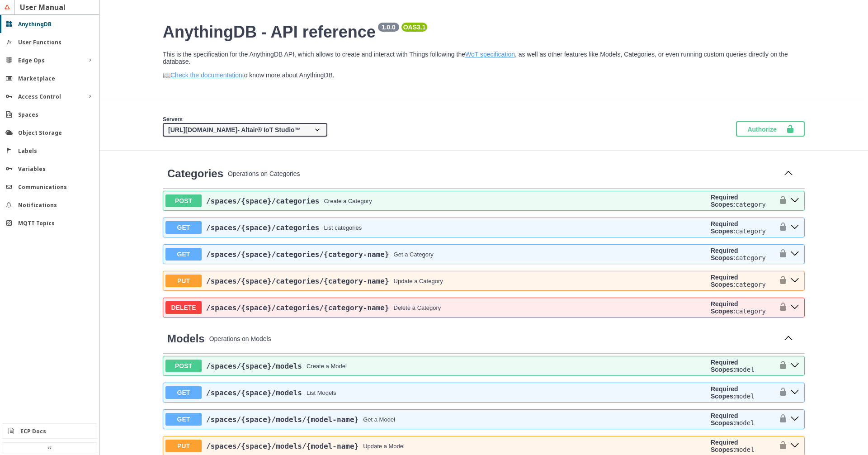  Describe the element at coordinates (183, 307) in the screenshot. I see `span: DELETE` at that location.